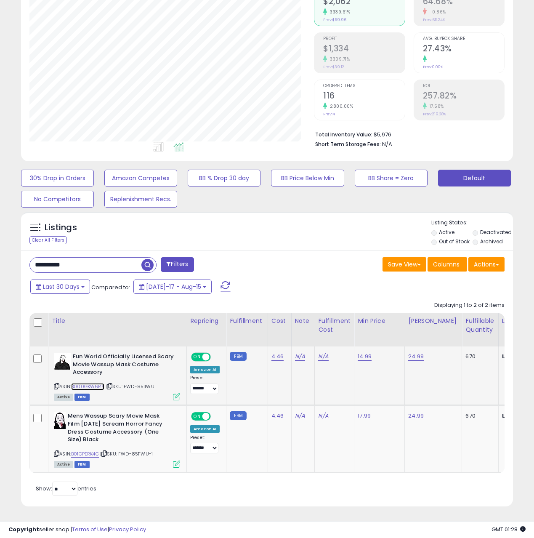  I want to click on div: Fulfillable Quantity, so click(480, 325).